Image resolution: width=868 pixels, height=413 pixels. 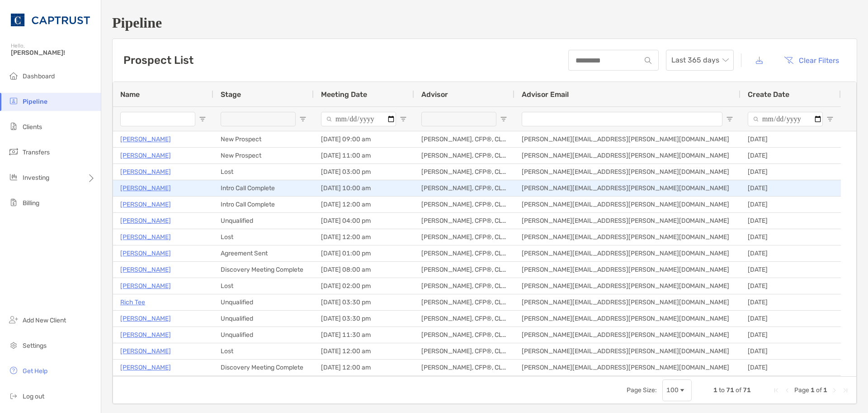 What do you see at coordinates (133, 302) in the screenshot?
I see `p: Rich Tee` at bounding box center [133, 302].